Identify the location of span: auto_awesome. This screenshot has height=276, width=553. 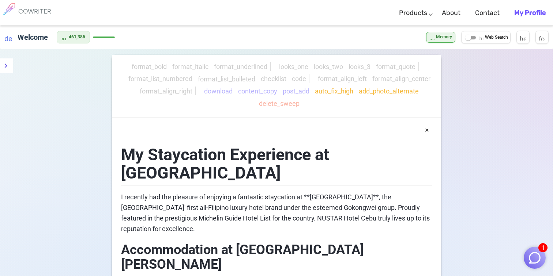
(64, 37).